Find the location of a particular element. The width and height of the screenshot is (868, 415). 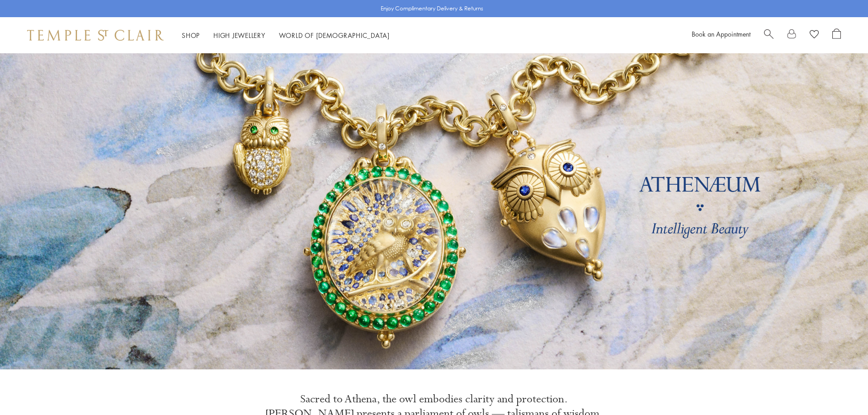

a: Search is located at coordinates (769, 35).